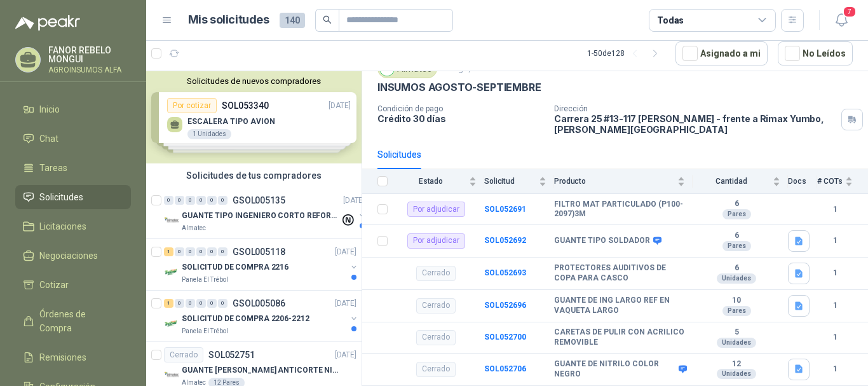 The width and height of the screenshot is (868, 386). Describe the element at coordinates (614, 182) in the screenshot. I see `span: Producto` at that location.